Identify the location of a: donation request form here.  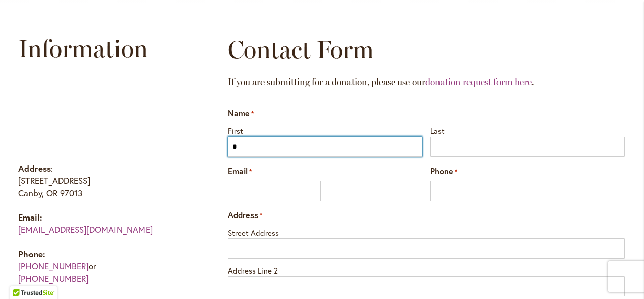
(478, 82).